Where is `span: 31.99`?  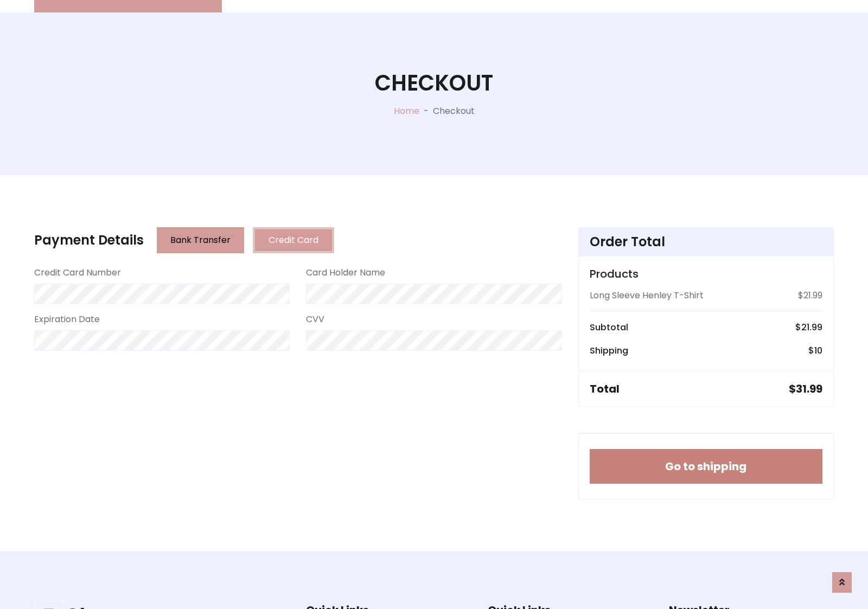 span: 31.99 is located at coordinates (808, 389).